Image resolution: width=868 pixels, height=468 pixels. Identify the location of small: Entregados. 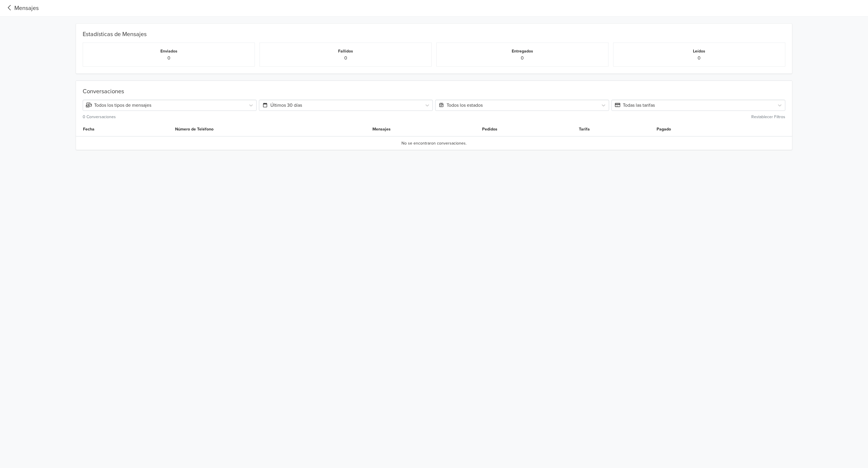
(522, 51).